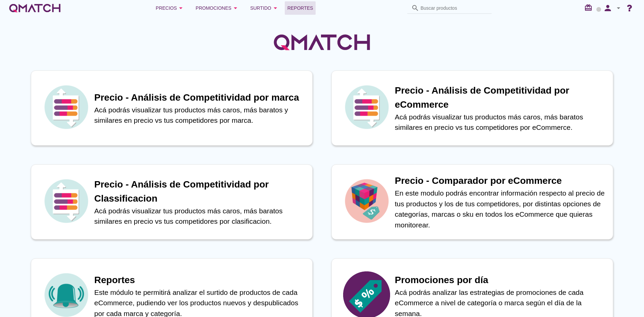  What do you see at coordinates (454, 8) in the screenshot?
I see `input: Buscar productos` at bounding box center [454, 8].